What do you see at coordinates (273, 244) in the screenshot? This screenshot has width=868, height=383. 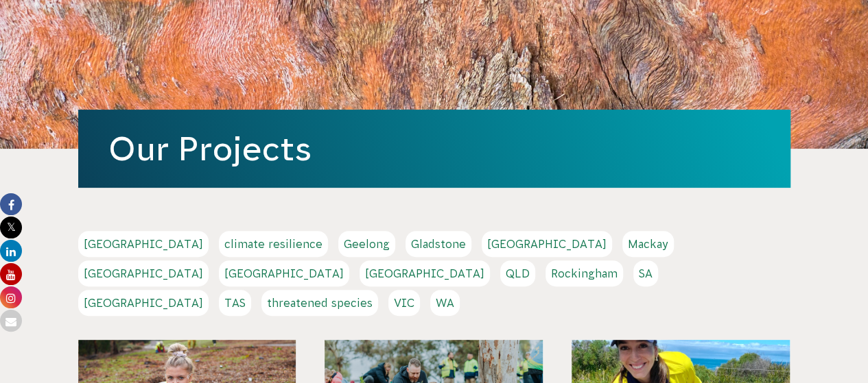 I see `a: climate resilience` at bounding box center [273, 244].